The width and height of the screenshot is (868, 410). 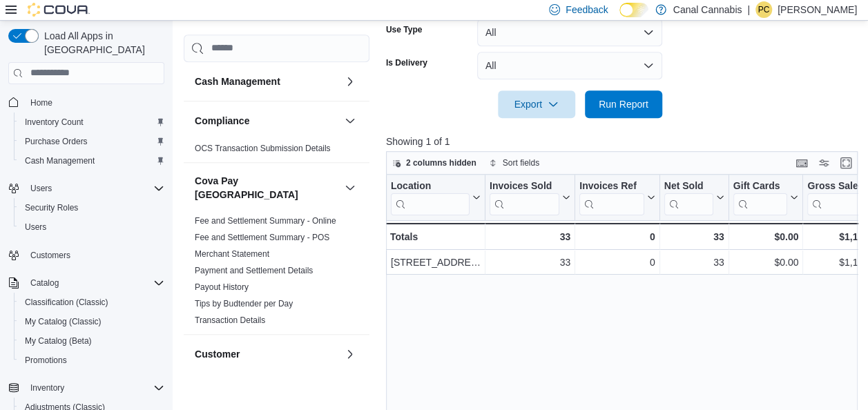 What do you see at coordinates (766, 197) in the screenshot?
I see `button: Gift Cards` at bounding box center [766, 197].